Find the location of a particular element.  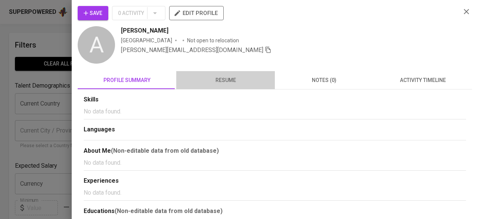

div: Skills is located at coordinates (275, 99).